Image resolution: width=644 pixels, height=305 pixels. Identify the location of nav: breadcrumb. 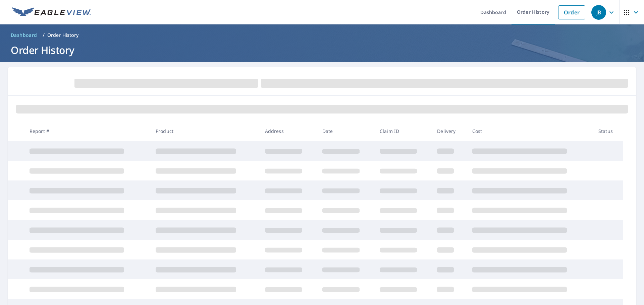
(322, 35).